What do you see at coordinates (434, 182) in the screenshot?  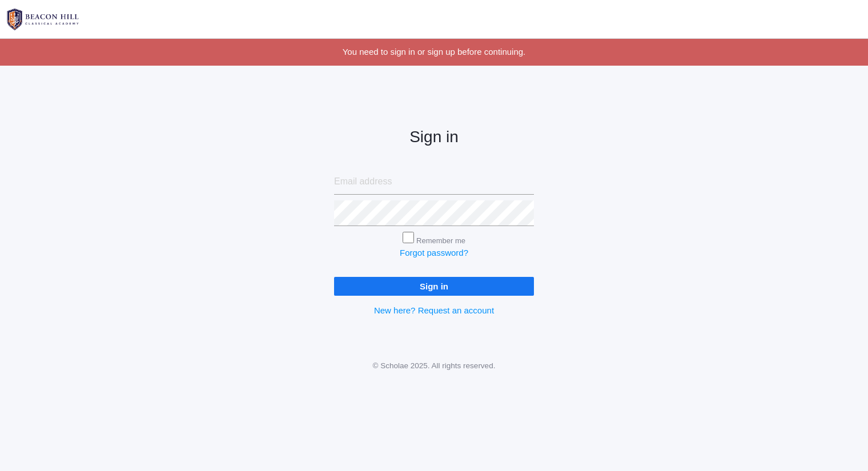 I see `input: Email address` at bounding box center [434, 182].